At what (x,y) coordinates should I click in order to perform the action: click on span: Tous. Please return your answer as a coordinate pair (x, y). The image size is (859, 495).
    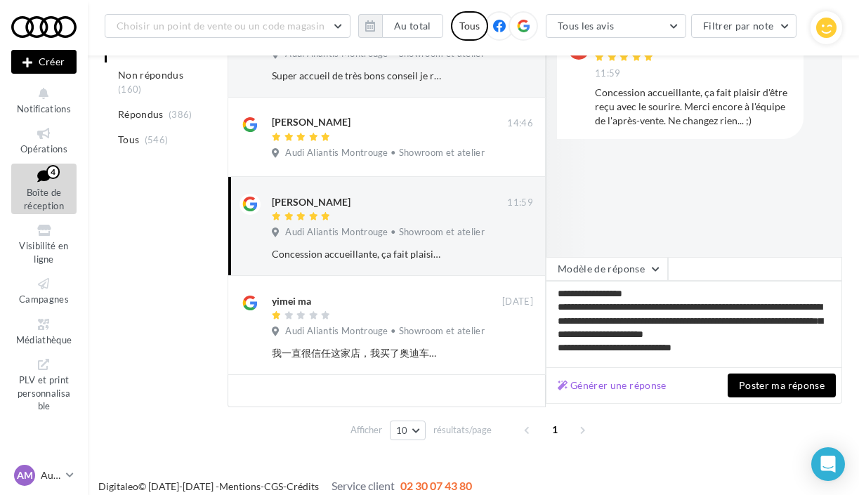
    Looking at the image, I should click on (129, 140).